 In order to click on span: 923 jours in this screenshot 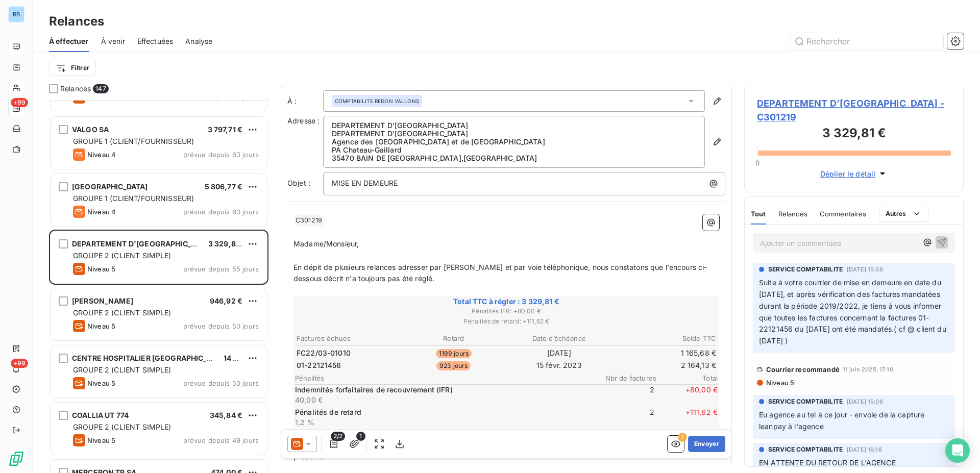, I will do `click(454, 366)`.